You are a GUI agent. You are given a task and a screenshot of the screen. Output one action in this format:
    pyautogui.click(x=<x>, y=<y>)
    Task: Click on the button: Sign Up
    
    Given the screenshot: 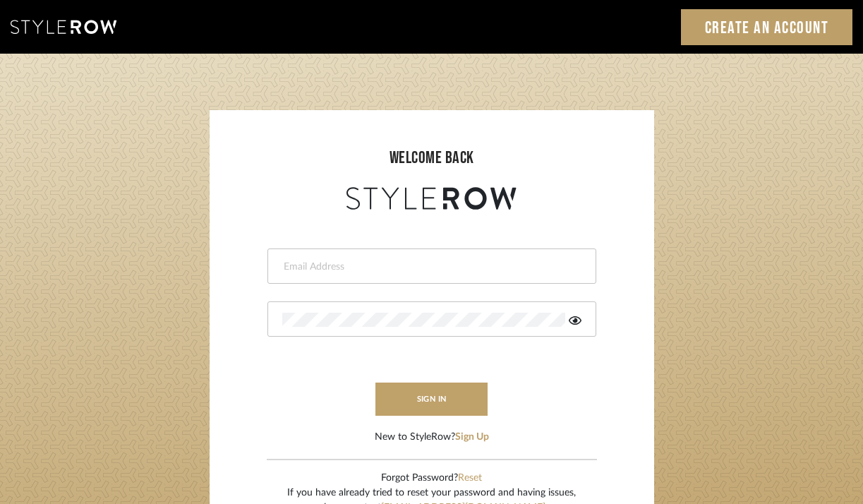 What is the action you would take?
    pyautogui.click(x=472, y=437)
    